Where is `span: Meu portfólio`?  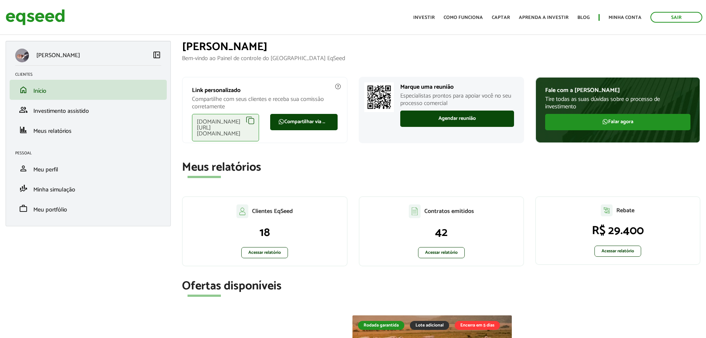
span: Meu portfólio is located at coordinates (50, 209).